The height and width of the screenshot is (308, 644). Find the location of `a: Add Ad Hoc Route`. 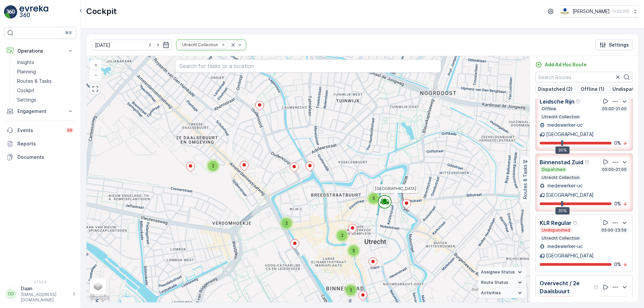

a: Add Ad Hoc Route is located at coordinates (561, 65).